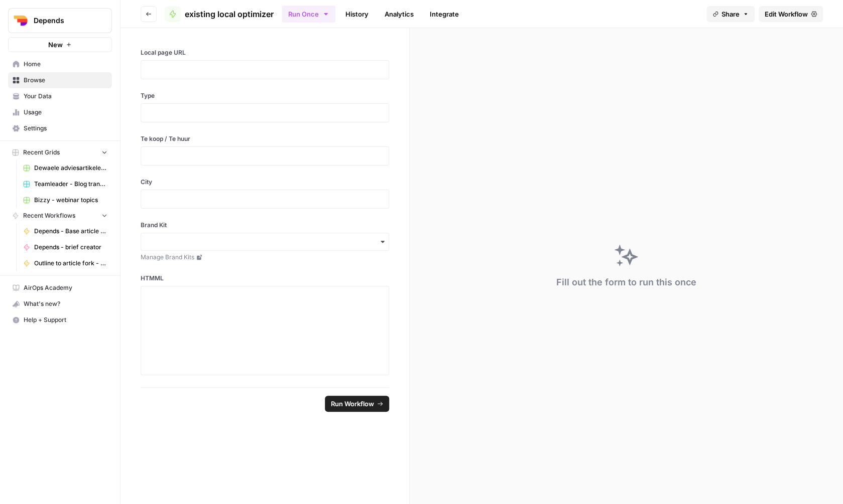 Image resolution: width=843 pixels, height=504 pixels. I want to click on a: AirOps Academy, so click(59, 288).